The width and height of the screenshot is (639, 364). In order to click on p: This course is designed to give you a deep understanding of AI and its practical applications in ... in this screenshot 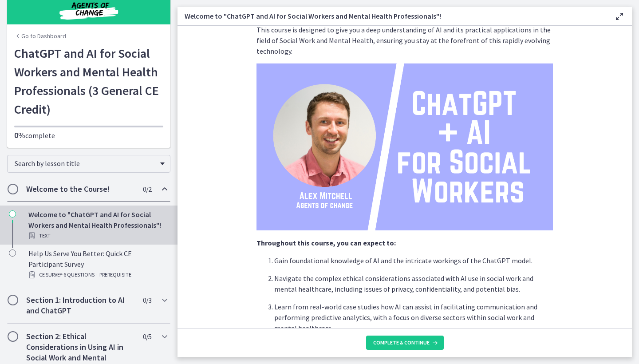, I will do `click(405, 41)`.